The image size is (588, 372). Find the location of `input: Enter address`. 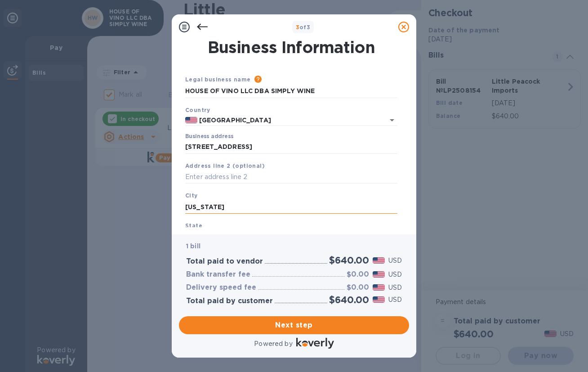

input: Enter address is located at coordinates (291, 147).